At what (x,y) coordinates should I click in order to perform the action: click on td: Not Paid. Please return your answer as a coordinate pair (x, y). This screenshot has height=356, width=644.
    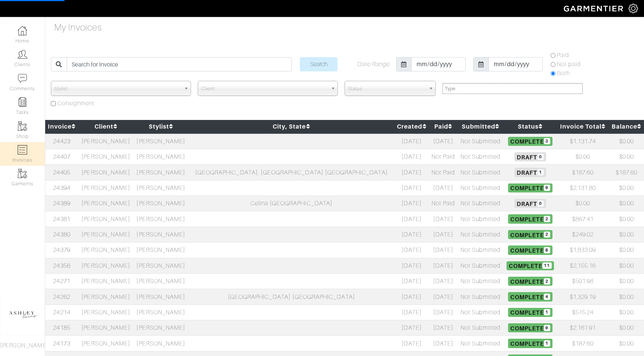
    Looking at the image, I should click on (443, 173).